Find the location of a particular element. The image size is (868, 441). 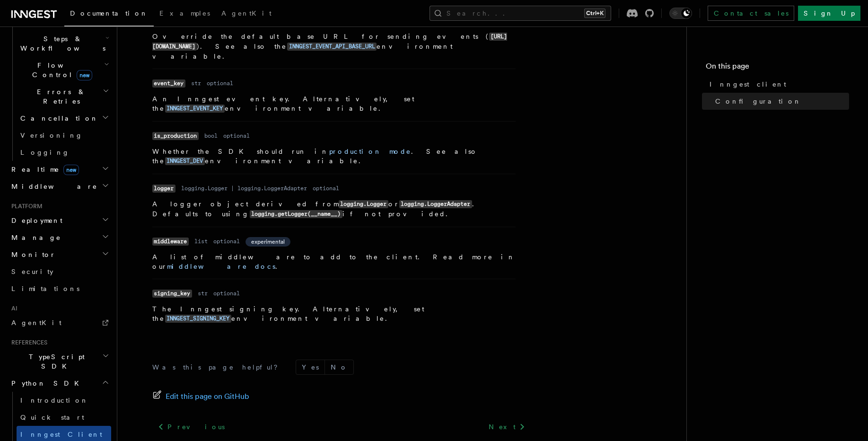

p: The Inngest signing key. Alternatively, set the environment variable. is located at coordinates (334, 313).